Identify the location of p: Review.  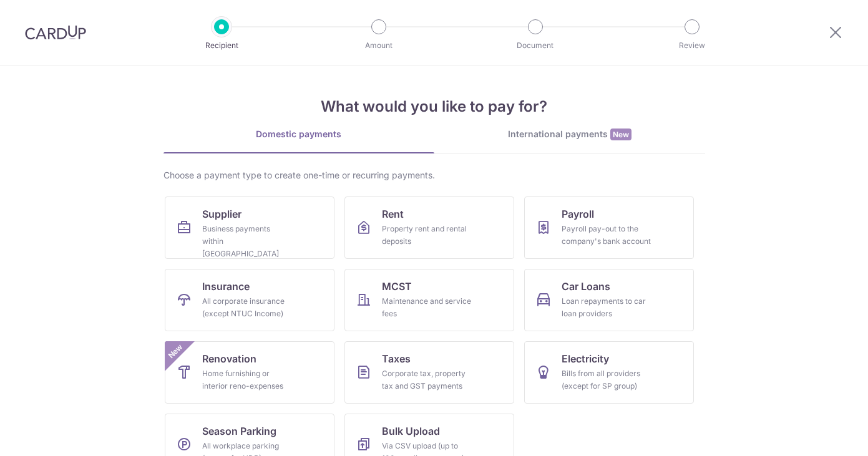
(692, 46).